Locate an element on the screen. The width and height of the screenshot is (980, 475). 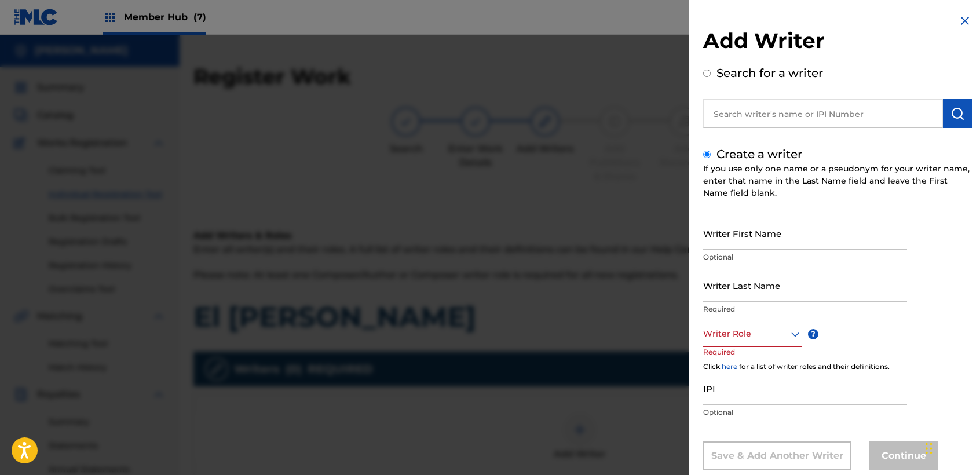
h2: Add Writer is located at coordinates (838, 42).